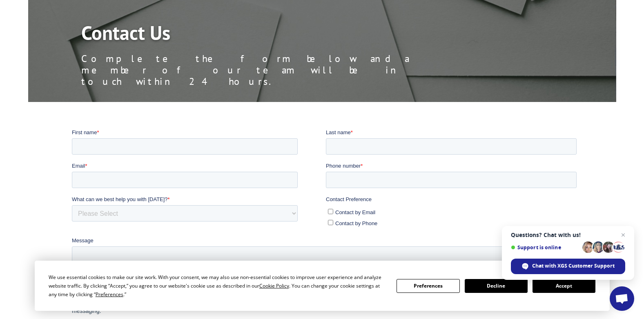 This screenshot has height=319, width=644. What do you see at coordinates (496, 286) in the screenshot?
I see `button: Decline` at bounding box center [496, 286].